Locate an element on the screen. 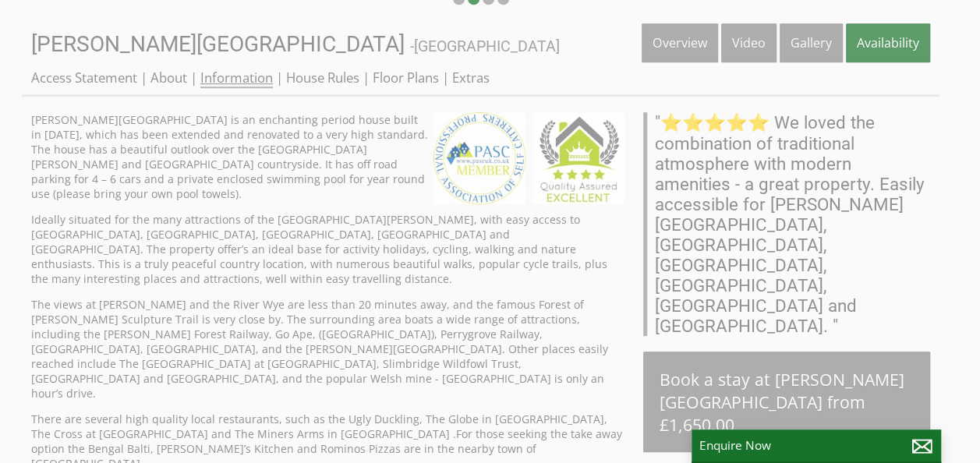  a: Video is located at coordinates (748, 43).